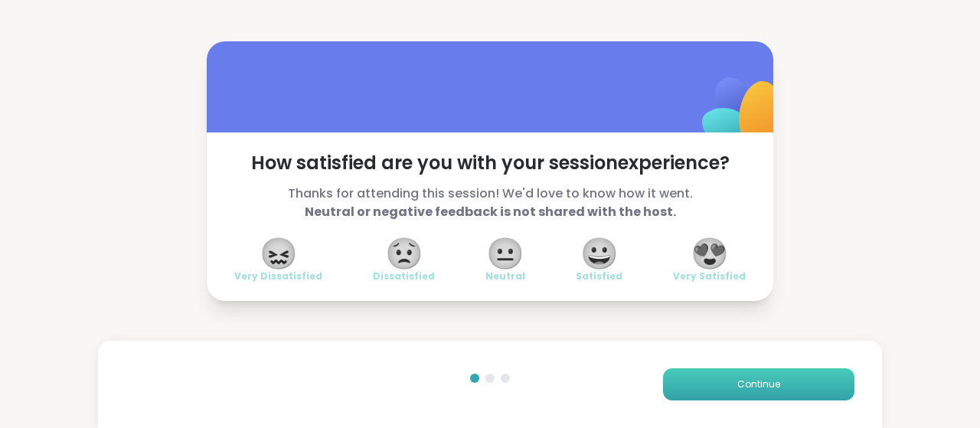 The image size is (980, 428). What do you see at coordinates (742, 114) in the screenshot?
I see `img: ShareWell Logomark` at bounding box center [742, 114].